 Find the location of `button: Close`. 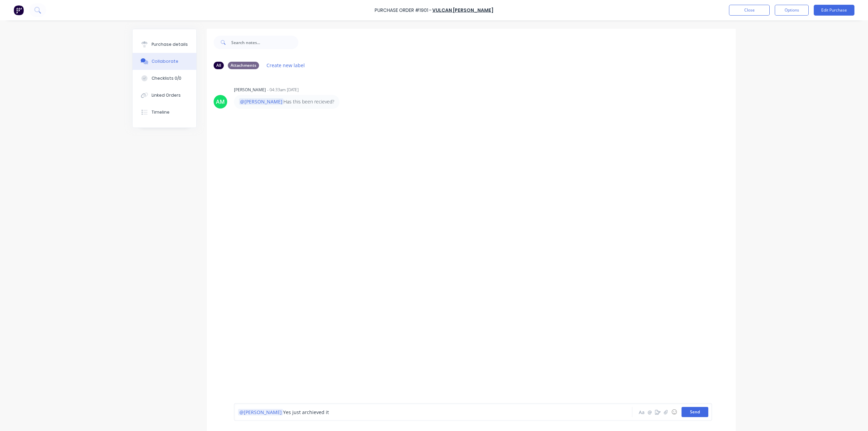

button: Close is located at coordinates (749, 10).